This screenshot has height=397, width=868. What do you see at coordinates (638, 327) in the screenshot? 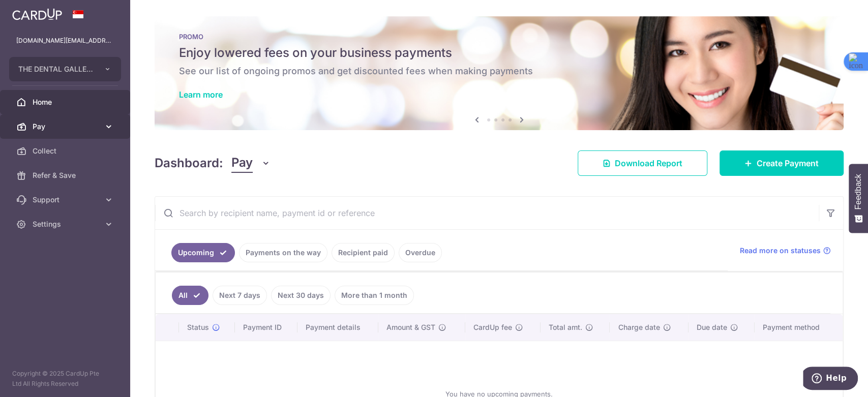
I see `span: Charge date` at bounding box center [638, 327].